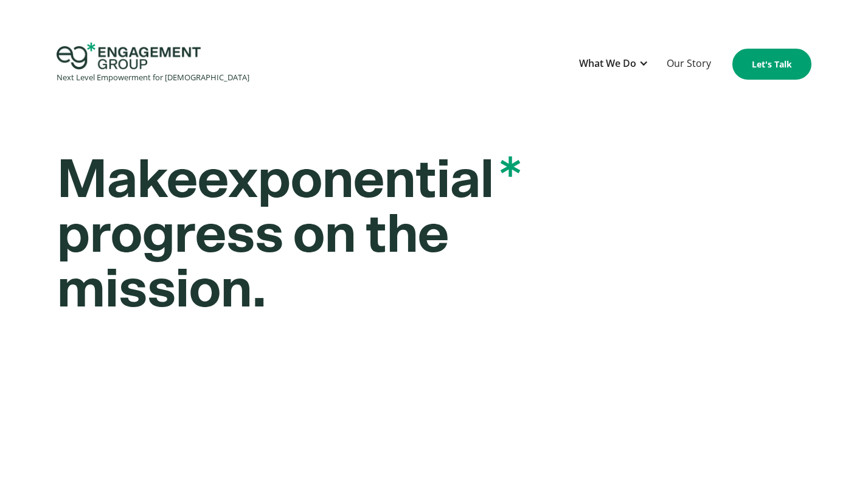  Describe the element at coordinates (772, 64) in the screenshot. I see `a: Let's Talk` at that location.